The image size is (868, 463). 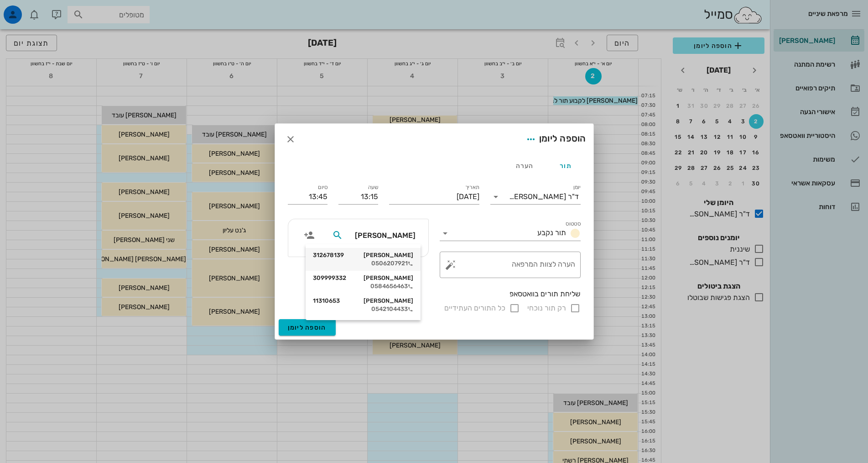 What do you see at coordinates (373, 187) in the screenshot?
I see `label: שעה` at bounding box center [373, 187].